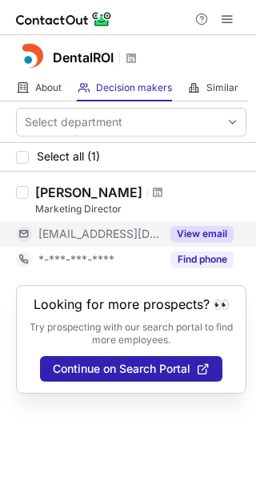  I want to click on span: Continue on Search Portal, so click(121, 369).